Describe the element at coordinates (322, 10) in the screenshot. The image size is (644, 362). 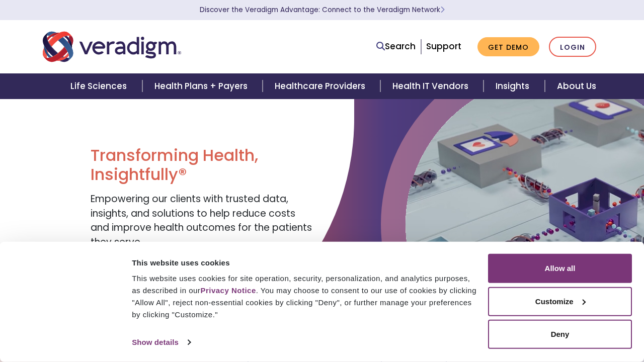
I see `a: Discover the Veradigm Advantage: Connect to the Veradigm NetworkLearn More` at that location.